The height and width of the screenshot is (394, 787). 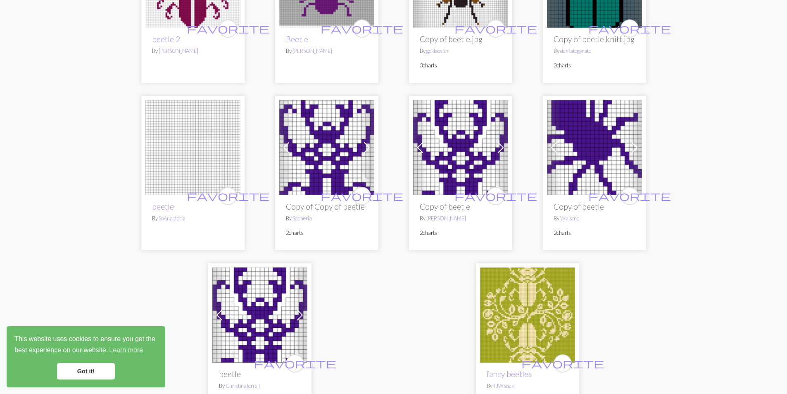 What do you see at coordinates (437, 51) in the screenshot?
I see `a: geklooster` at bounding box center [437, 51].